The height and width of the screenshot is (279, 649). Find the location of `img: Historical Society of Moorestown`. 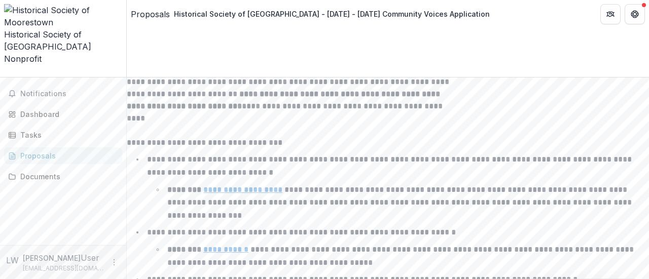

img: Historical Society of Moorestown is located at coordinates (63, 16).